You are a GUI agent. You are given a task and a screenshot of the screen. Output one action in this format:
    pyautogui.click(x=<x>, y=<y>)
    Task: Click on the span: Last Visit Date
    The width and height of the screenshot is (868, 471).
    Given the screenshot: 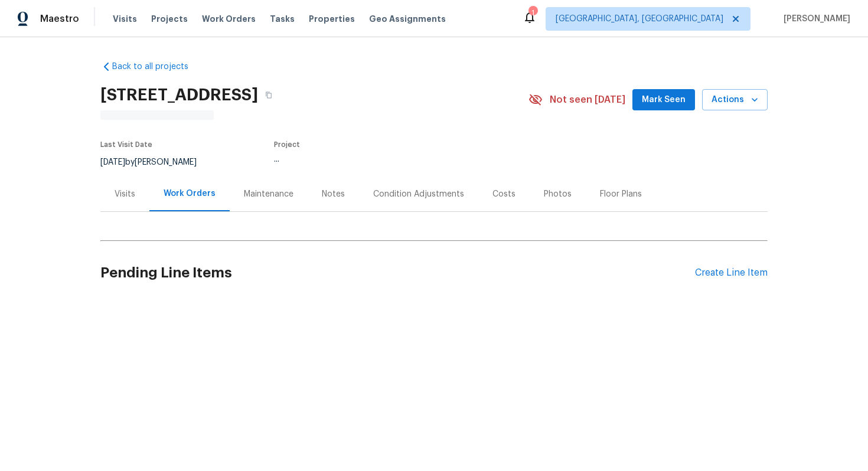 What is the action you would take?
    pyautogui.click(x=127, y=145)
    